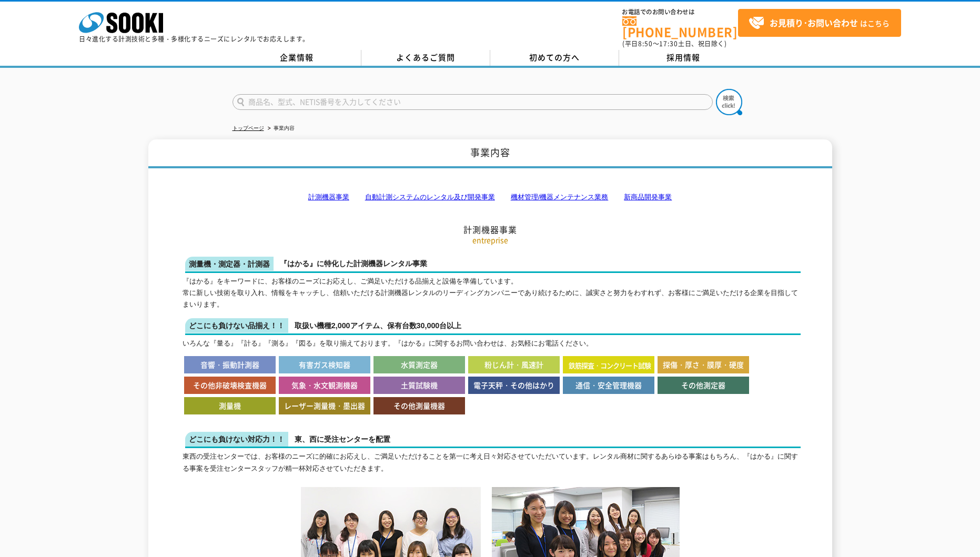 This screenshot has width=980, height=557. I want to click on span: 初めての方へ, so click(555, 58).